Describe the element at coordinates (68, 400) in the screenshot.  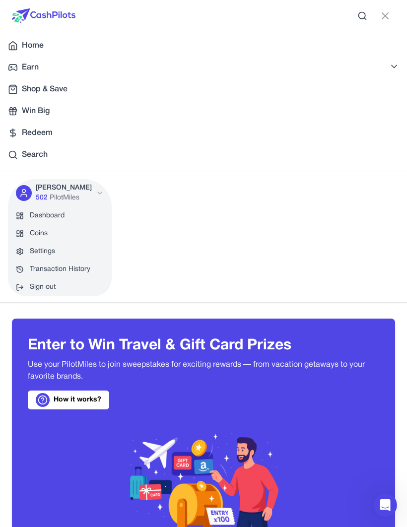
I see `a: How it works?` at that location.